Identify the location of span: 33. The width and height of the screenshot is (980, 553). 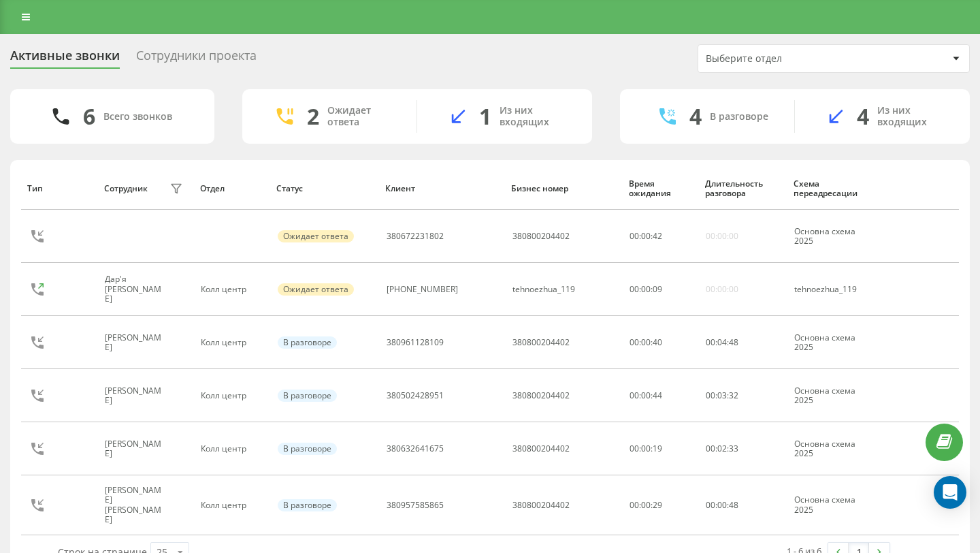
(734, 448).